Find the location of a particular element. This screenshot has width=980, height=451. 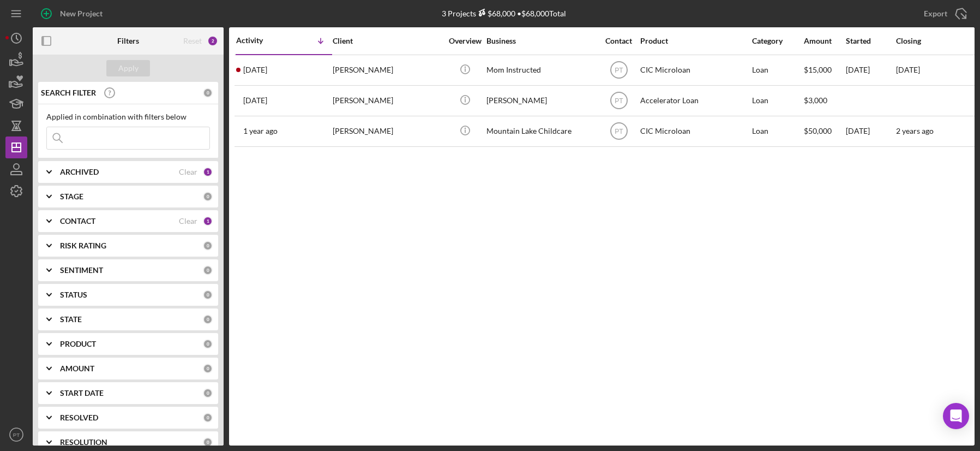

div: Business is located at coordinates (540, 41).